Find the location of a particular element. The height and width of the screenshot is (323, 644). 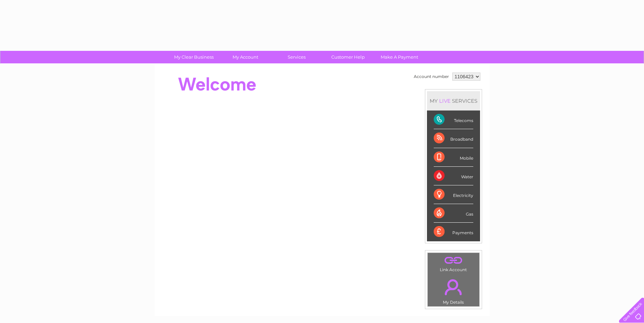

a: Make A Payment is located at coordinates (399, 57).